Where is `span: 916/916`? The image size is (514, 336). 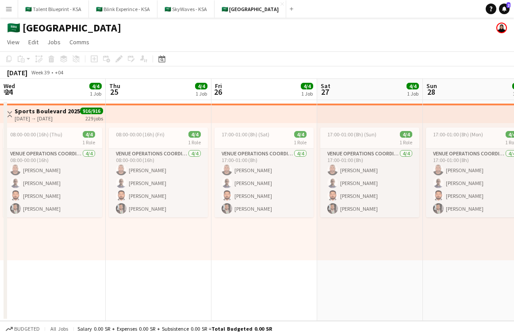
span: 916/916 is located at coordinates (92, 111).